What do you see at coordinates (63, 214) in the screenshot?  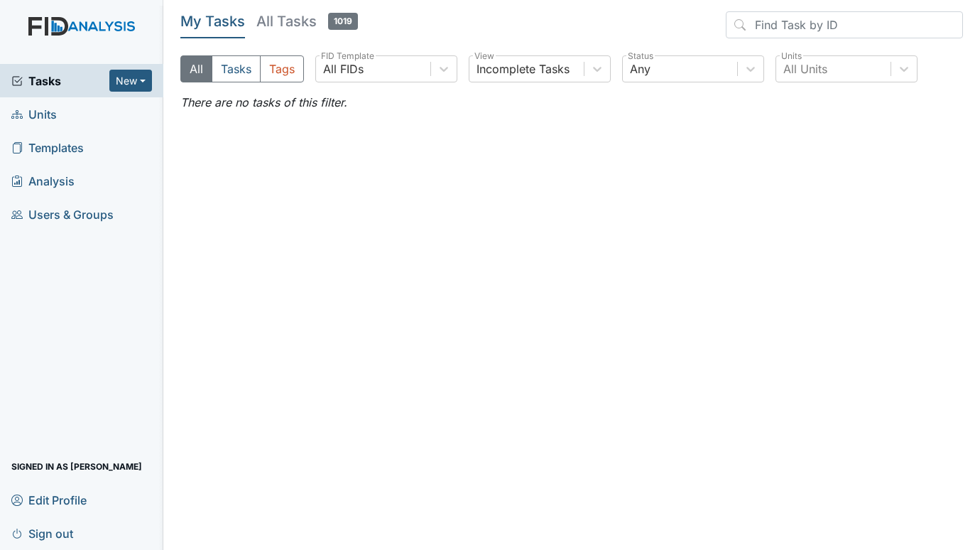 I see `span: Users & Groups` at bounding box center [63, 214].